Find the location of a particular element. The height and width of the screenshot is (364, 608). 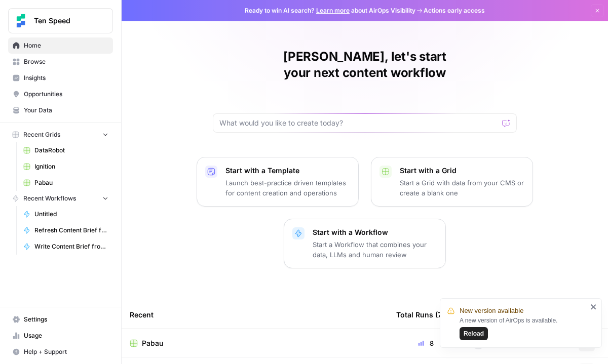

span: Settings is located at coordinates (66, 320).